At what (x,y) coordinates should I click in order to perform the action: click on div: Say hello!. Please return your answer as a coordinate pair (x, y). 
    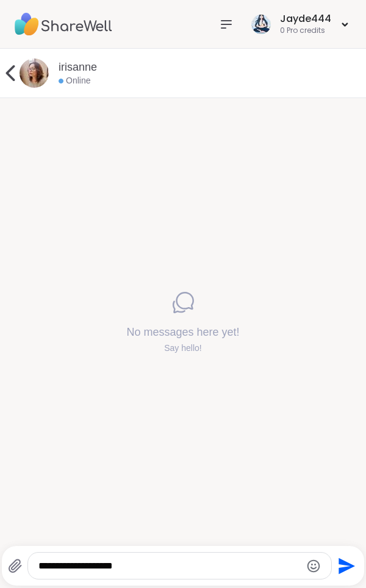
    Looking at the image, I should click on (182, 348).